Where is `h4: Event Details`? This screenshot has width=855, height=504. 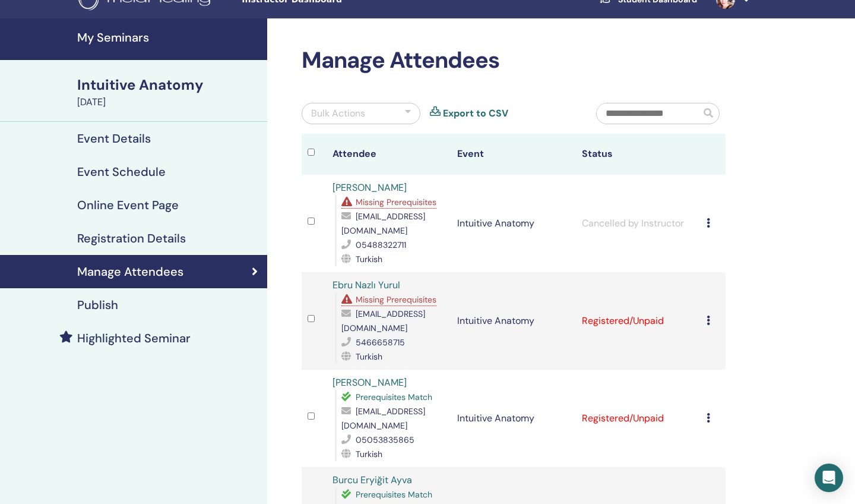 h4: Event Details is located at coordinates (114, 138).